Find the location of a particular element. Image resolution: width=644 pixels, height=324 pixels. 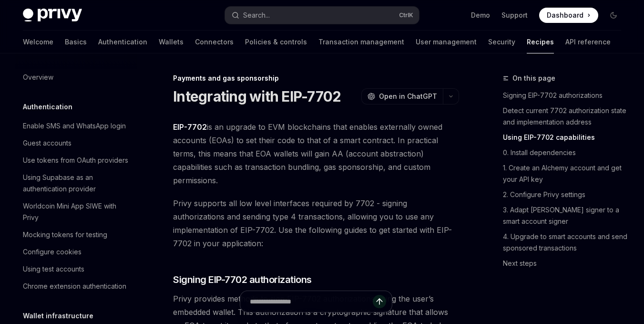

a: Connectors is located at coordinates (214, 42).